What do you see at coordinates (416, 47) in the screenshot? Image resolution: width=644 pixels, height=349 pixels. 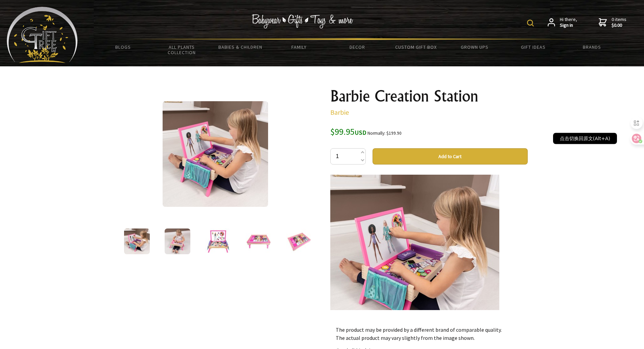 I see `a: Custom Gift Box` at bounding box center [416, 47].